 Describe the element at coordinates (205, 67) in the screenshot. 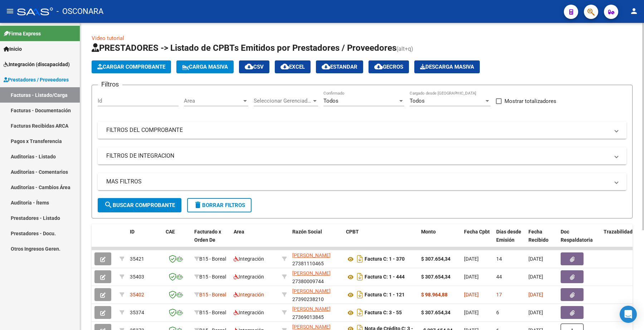

I see `button: Carga Masiva` at that location.